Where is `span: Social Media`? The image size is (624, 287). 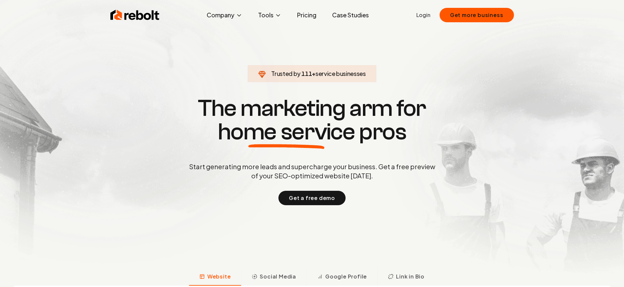 span: Social Media is located at coordinates (278, 277).